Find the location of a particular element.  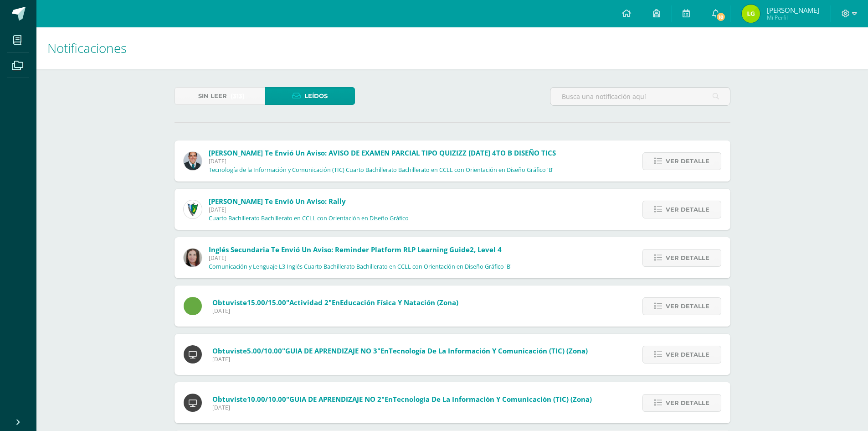

span: "Actividad 2" is located at coordinates (309, 302).